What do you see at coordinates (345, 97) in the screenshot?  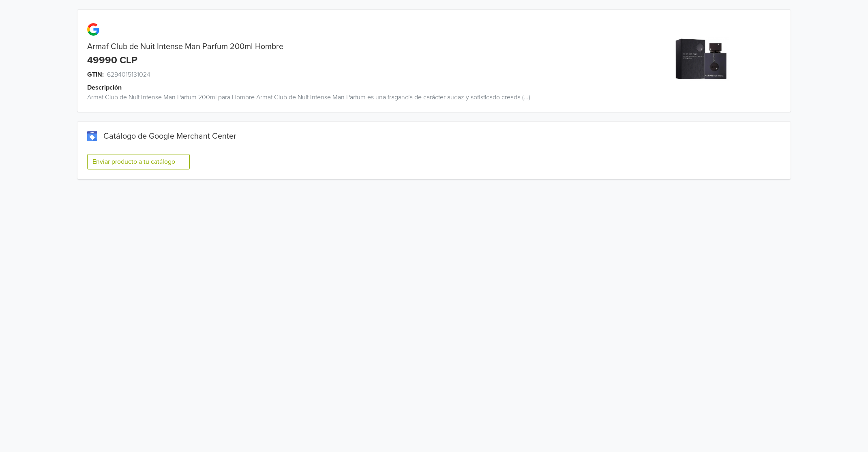 I see `div: Armaf Club de Nuit Intense Man Parfum 200ml para Hombre Armaf Club de Nuit Intense Man Parfum es ...` at bounding box center [345, 97].